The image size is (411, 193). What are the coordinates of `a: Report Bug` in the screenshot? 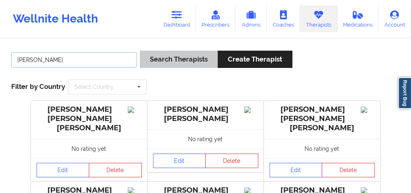 It's located at (405, 93).